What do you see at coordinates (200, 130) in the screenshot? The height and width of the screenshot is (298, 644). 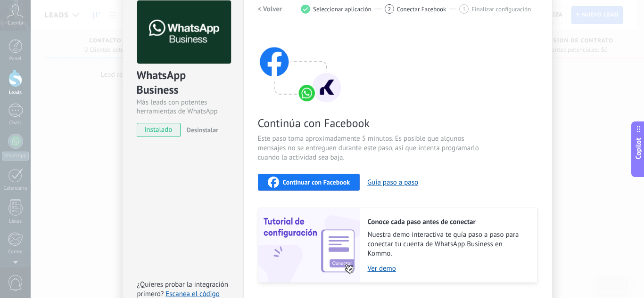 I see `button: Desinstalar` at bounding box center [200, 130].